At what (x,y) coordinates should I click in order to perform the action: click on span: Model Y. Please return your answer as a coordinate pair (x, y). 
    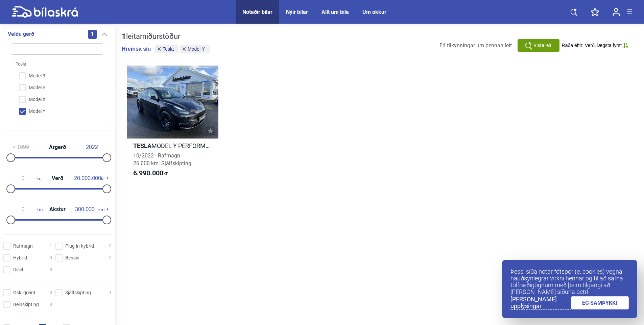
    Looking at the image, I should click on (196, 49).